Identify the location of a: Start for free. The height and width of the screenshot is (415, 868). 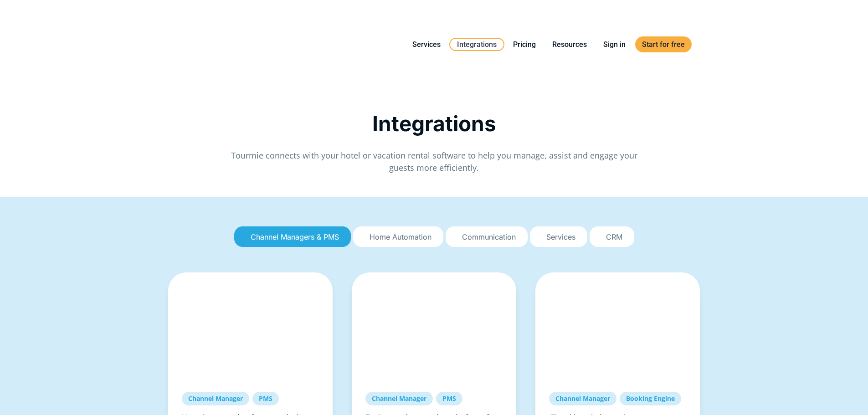
(664, 44).